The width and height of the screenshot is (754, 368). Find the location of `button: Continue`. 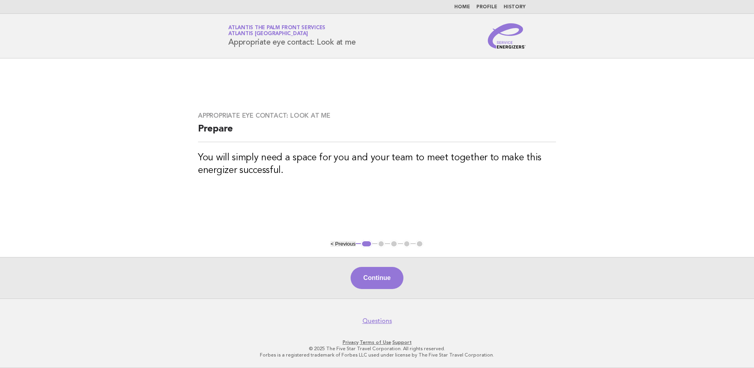

button: Continue is located at coordinates (377, 278).